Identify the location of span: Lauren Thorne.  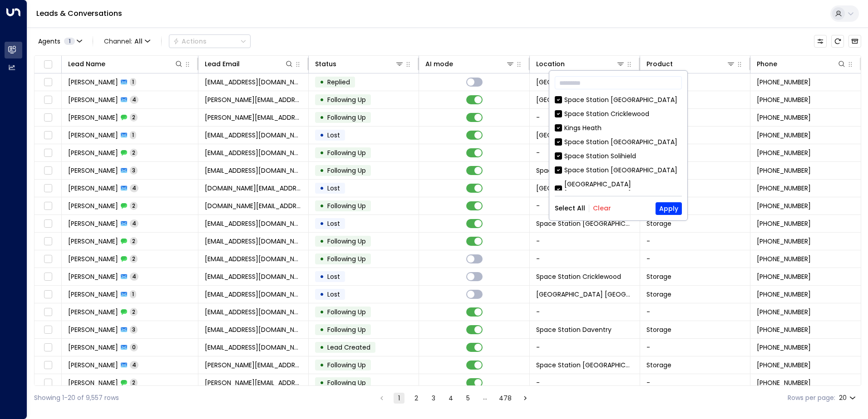
(93, 294).